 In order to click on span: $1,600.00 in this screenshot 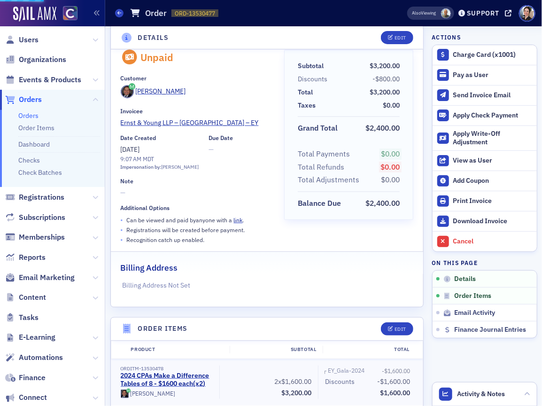, I will do `click(296, 382)`.